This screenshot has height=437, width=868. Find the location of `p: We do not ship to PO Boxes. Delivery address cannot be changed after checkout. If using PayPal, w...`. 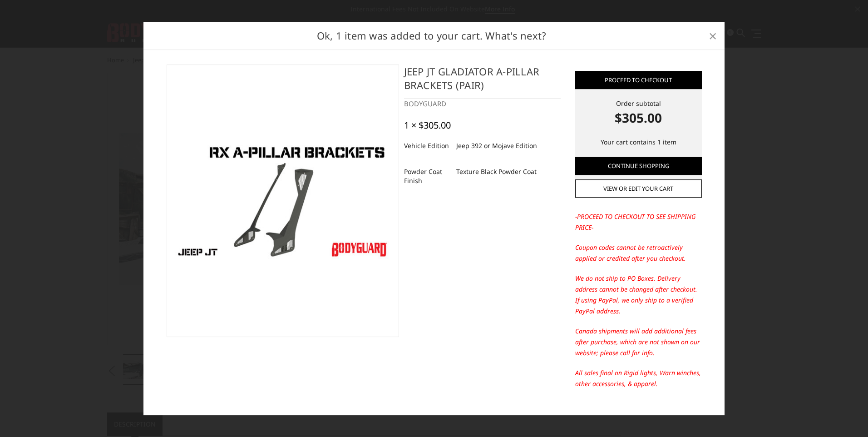

p: We do not ship to PO Boxes. Delivery address cannot be changed after checkout. If using PayPal, w... is located at coordinates (639, 295).